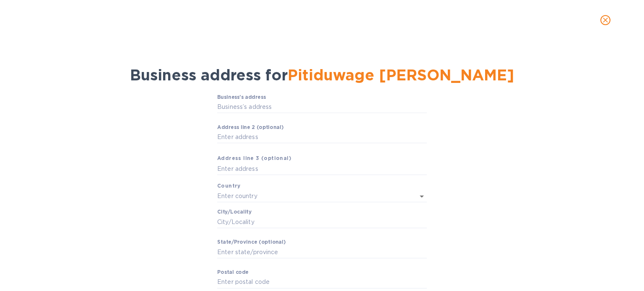 The width and height of the screenshot is (644, 291). What do you see at coordinates (322, 107) in the screenshot?
I see `input: Business’s аddress` at bounding box center [322, 107].